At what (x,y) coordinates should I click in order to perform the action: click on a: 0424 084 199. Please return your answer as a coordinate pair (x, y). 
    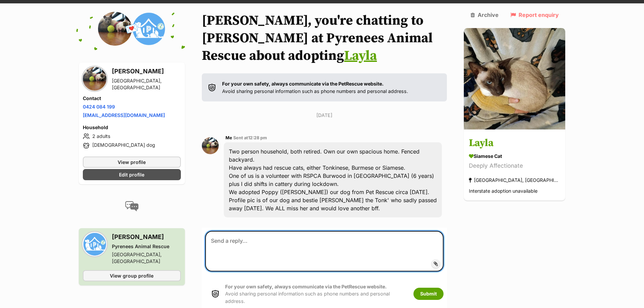
    Looking at the image, I should click on (99, 107).